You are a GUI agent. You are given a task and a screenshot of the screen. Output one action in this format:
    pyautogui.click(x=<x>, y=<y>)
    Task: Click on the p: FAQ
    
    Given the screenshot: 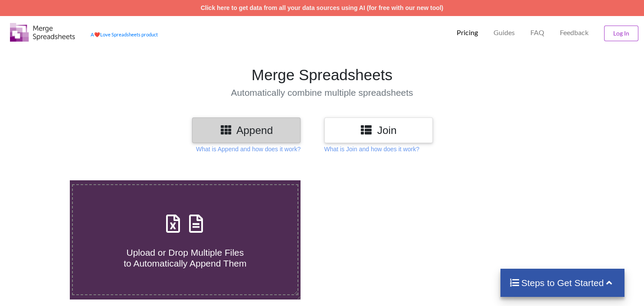 What is the action you would take?
    pyautogui.click(x=537, y=32)
    